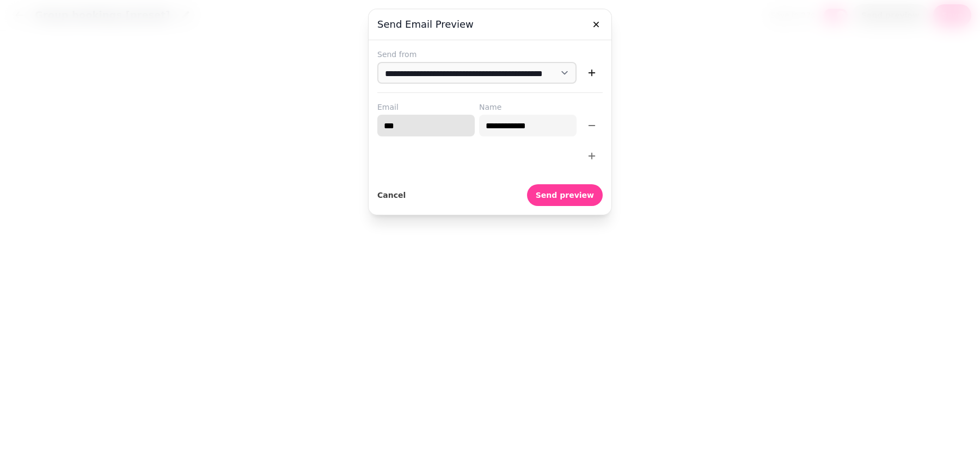 The width and height of the screenshot is (980, 462). What do you see at coordinates (490, 55) in the screenshot?
I see `label: Send from` at bounding box center [490, 55].